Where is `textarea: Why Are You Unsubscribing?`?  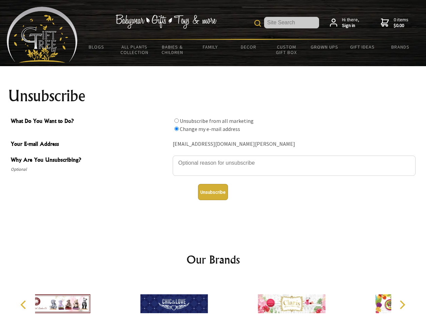
textarea: Why Are You Unsubscribing? is located at coordinates (294, 166).